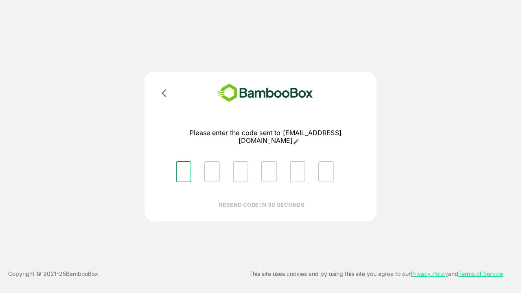 The width and height of the screenshot is (521, 293). What do you see at coordinates (326, 172) in the screenshot?
I see `input: Please enter OTP character 6` at bounding box center [326, 172].